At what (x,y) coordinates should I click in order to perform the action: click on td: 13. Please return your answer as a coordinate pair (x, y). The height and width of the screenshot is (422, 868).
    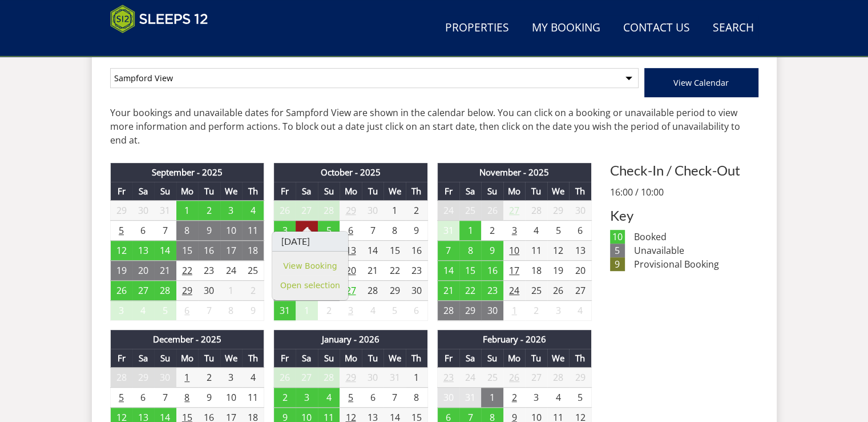
    Looking at the image, I should click on (350, 251).